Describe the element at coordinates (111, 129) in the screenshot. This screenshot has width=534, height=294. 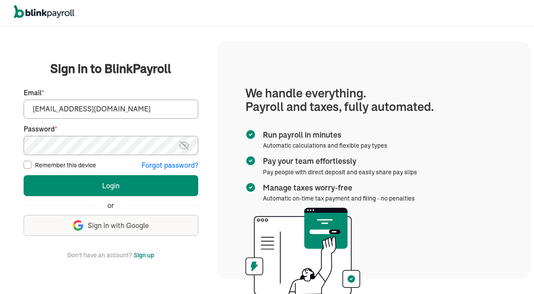
I see `label: Password` at that location.